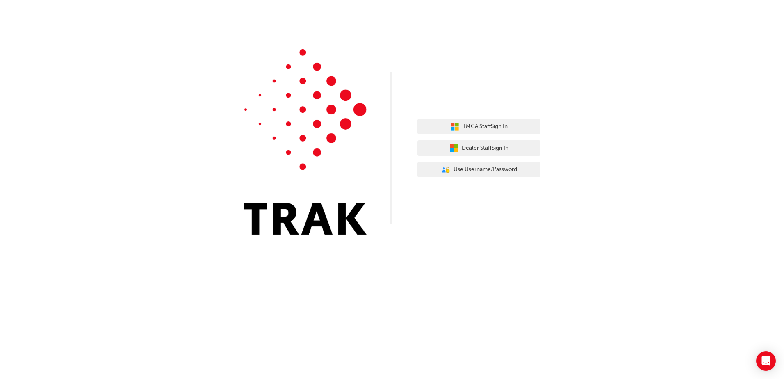 This screenshot has height=379, width=784. Describe the element at coordinates (485, 169) in the screenshot. I see `span: Use Username/Password` at that location.